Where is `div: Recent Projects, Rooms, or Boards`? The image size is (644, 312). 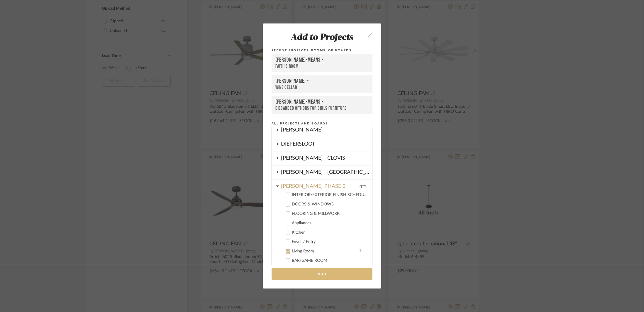 div: Recent Projects, Rooms, or Boards is located at coordinates (322, 50).